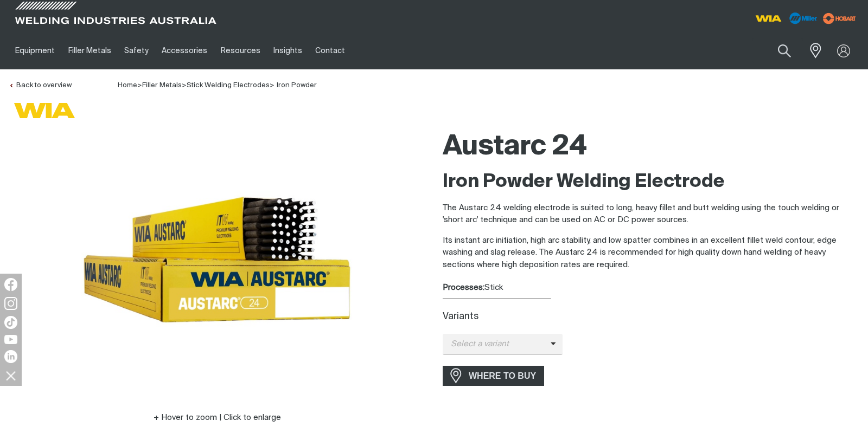  Describe the element at coordinates (217, 418) in the screenshot. I see `button: Hover to zoom | Click to enlarge` at that location.